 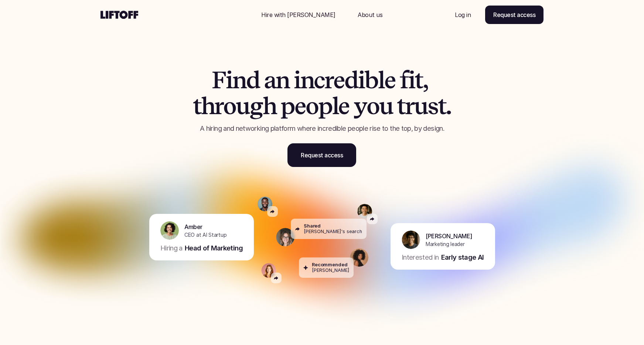 What do you see at coordinates (371, 80) in the screenshot?
I see `span: b` at bounding box center [371, 80].